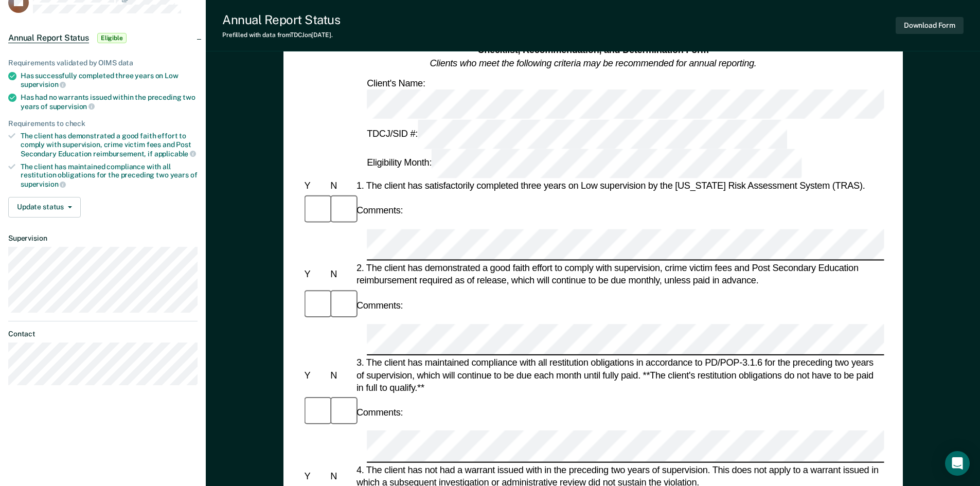  I want to click on div: Requirements validated by OIMS data, so click(103, 63).